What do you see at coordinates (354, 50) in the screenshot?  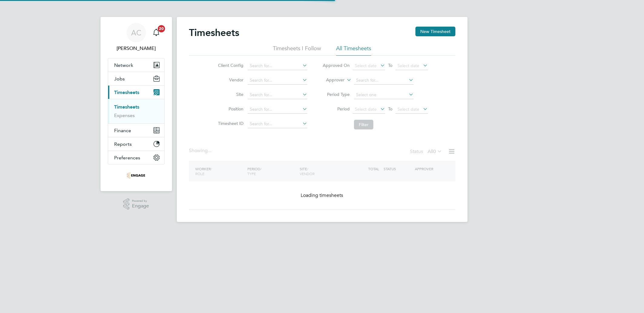 I see `li: All Timesheets` at bounding box center [354, 50].